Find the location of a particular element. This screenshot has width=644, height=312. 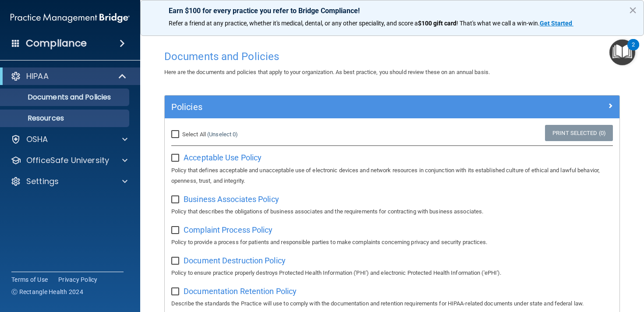

p: OfficeSafe University is located at coordinates (68, 161).